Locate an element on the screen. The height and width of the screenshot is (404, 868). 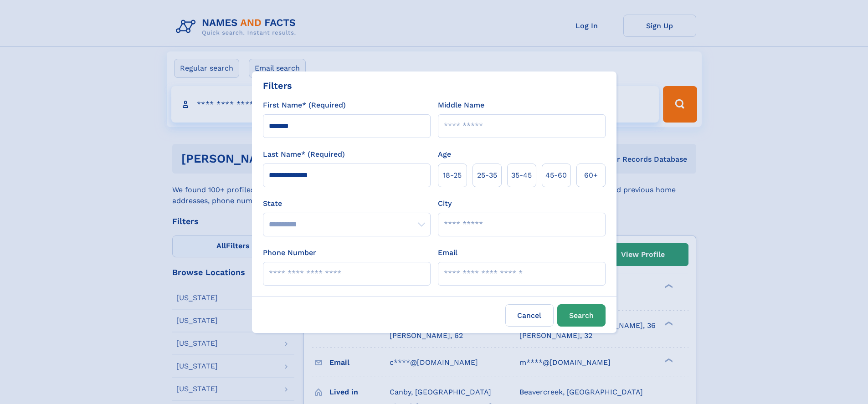
span: 25‑35 is located at coordinates (487, 176).